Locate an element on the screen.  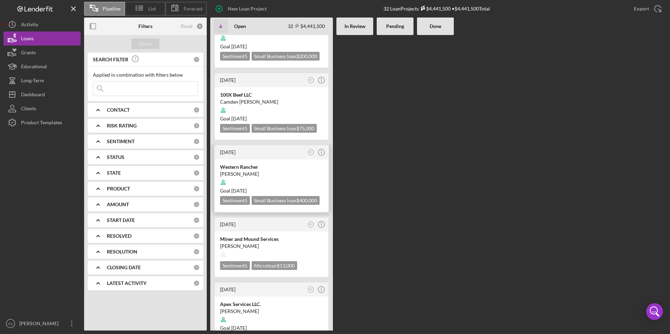
div: New Loan Project is located at coordinates (247, 9).